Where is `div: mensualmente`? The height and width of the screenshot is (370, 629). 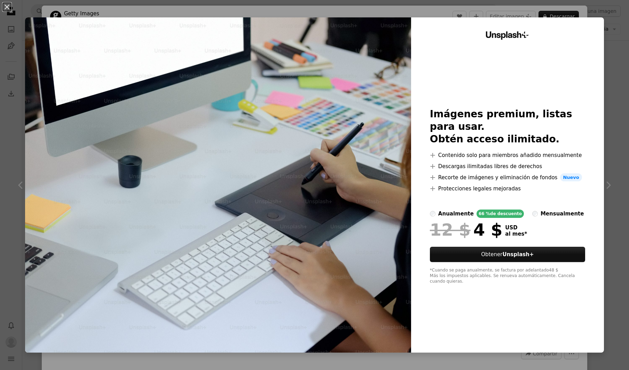 div: mensualmente is located at coordinates (562, 214).